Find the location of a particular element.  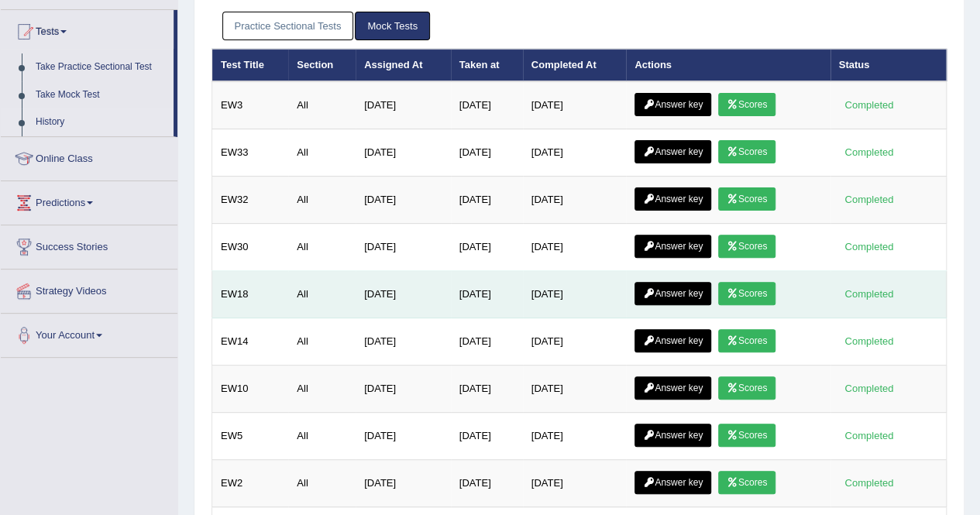

a: Predictions is located at coordinates (89, 201).